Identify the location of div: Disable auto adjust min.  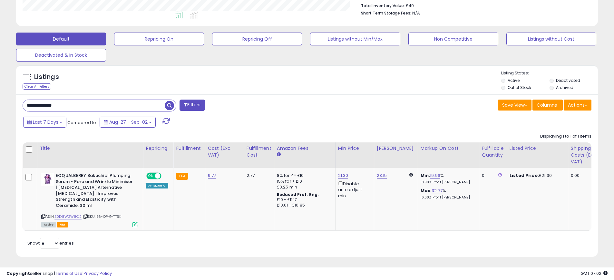
(354, 190).